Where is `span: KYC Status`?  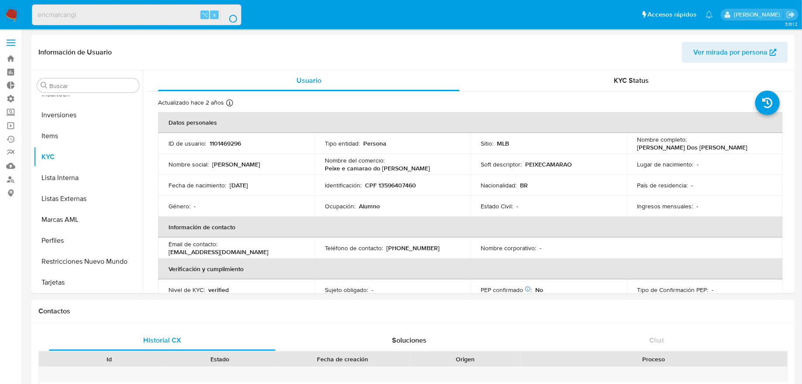
span: KYC Status is located at coordinates (631, 80).